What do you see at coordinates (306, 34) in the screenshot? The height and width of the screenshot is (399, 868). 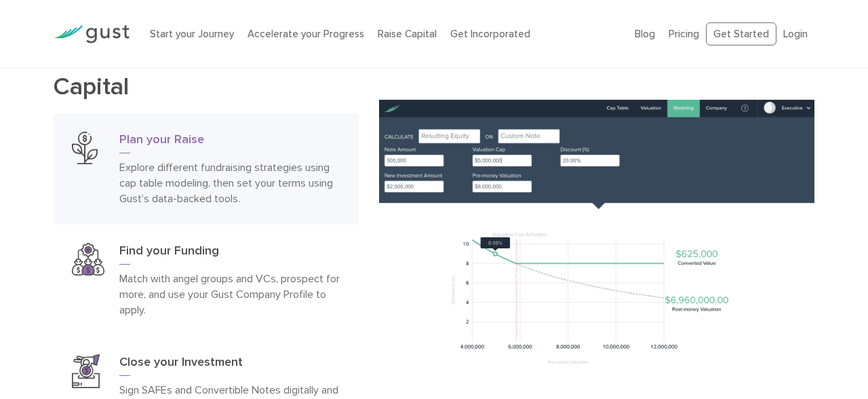 I see `a: Accelerate your Progress` at bounding box center [306, 34].